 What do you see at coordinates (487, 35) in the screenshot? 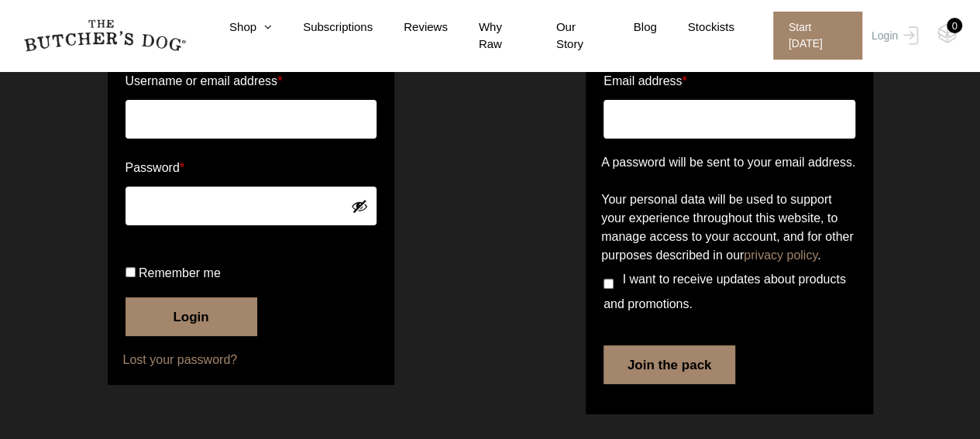
I see `a: Why Raw` at bounding box center [487, 35].